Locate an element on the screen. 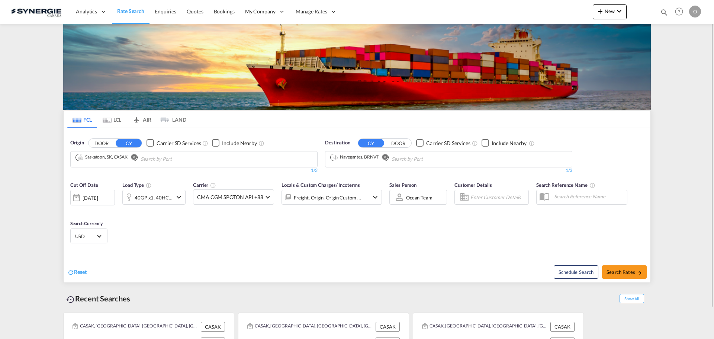 Image resolution: width=714 pixels, height=339 pixels. md-icon: icon-arrow-right is located at coordinates (639, 272).